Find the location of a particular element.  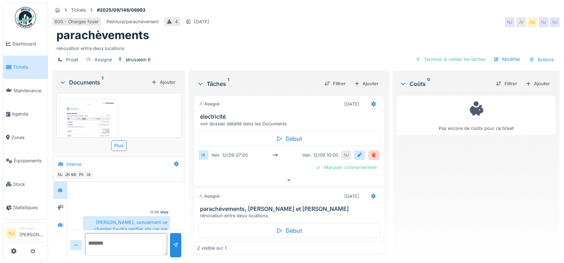

span: Statistiques is located at coordinates (29, 208).